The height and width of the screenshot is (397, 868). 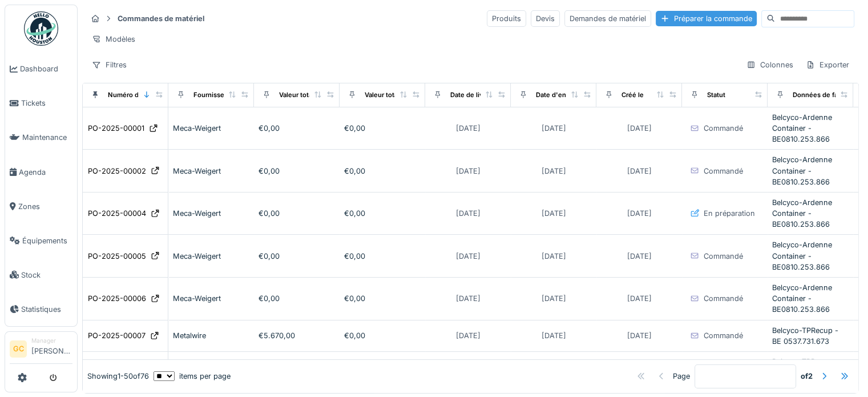 What do you see at coordinates (118, 377) in the screenshot?
I see `div: Showing 1 - 50 of 76` at bounding box center [118, 377].